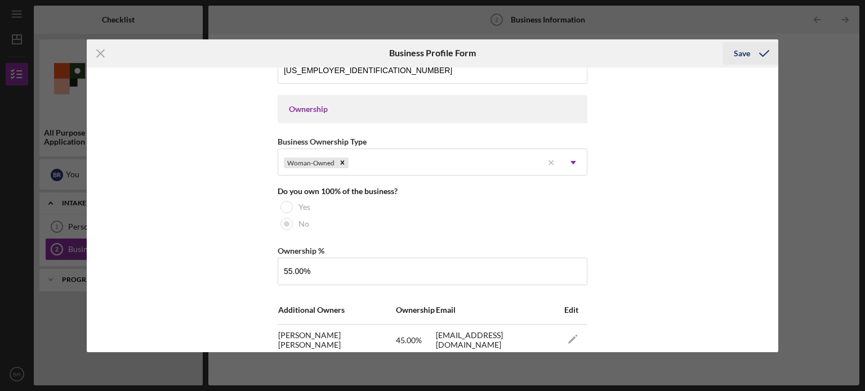 The image size is (865, 391). Describe the element at coordinates (304, 207) in the screenshot. I see `label: Yes` at that location.